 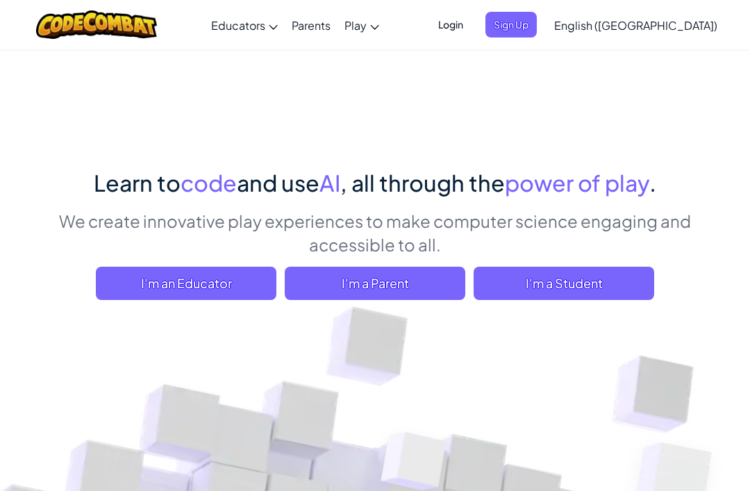 What do you see at coordinates (238, 25) in the screenshot?
I see `span: Educators` at bounding box center [238, 25].